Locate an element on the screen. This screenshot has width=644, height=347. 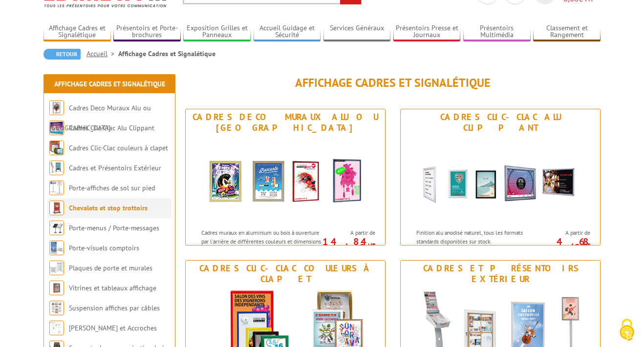
a: Exposition Grilles et Panneaux is located at coordinates (217, 32).